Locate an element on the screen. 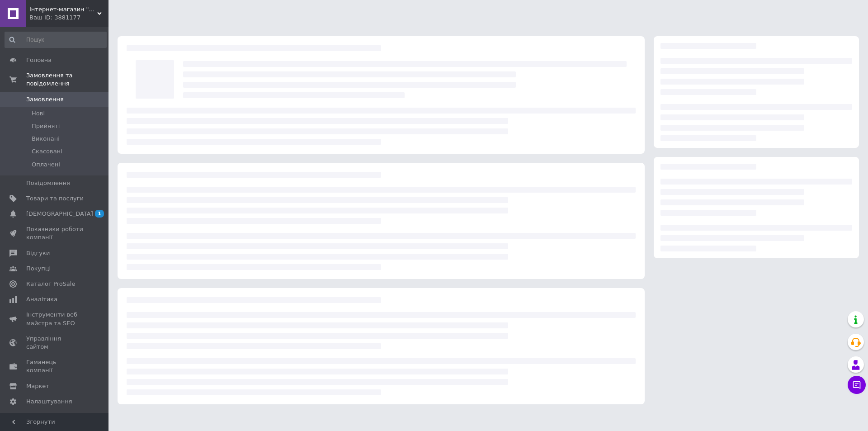 The image size is (868, 431). span: Оплачені is located at coordinates (46, 165).